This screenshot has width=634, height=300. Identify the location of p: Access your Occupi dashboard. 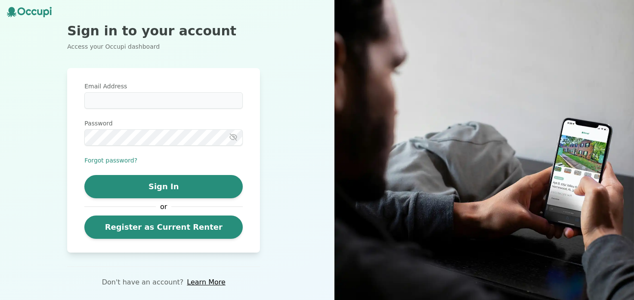
(164, 46).